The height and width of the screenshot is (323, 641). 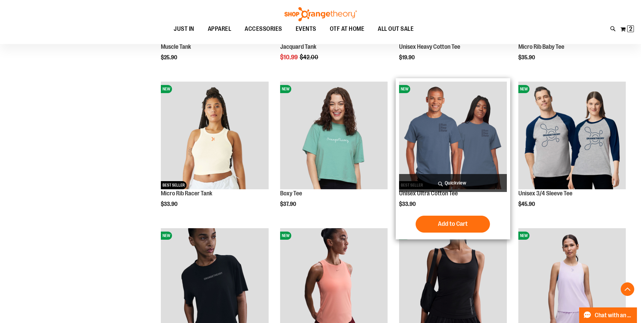 I want to click on a: Muscle Tank, so click(x=176, y=47).